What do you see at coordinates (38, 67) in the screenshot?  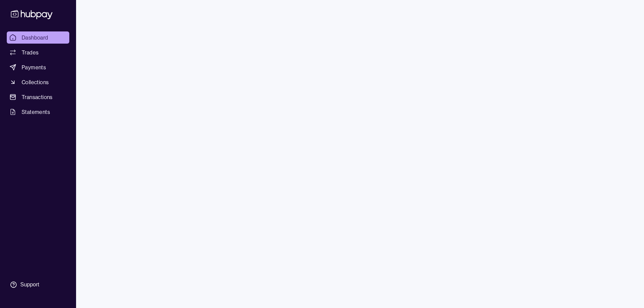 I see `a: Payments` at bounding box center [38, 67].